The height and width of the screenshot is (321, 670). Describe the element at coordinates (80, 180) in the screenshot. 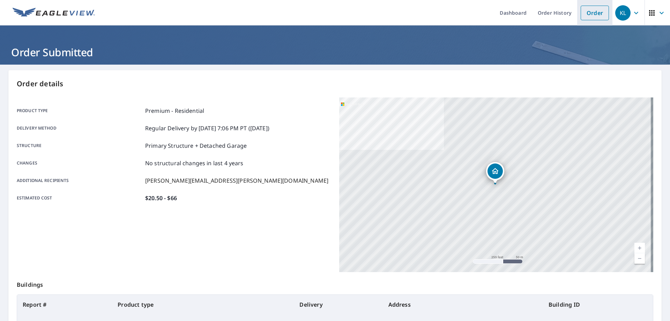

I see `p: Additional recipients` at that location.